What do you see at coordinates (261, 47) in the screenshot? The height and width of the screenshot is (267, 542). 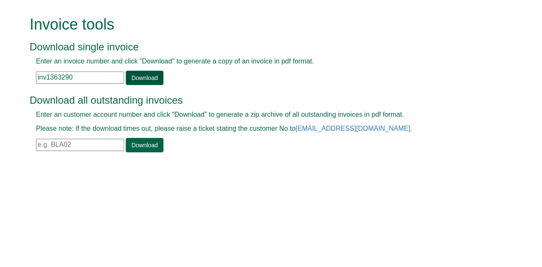 I see `h3: Download single invoice` at bounding box center [261, 47].